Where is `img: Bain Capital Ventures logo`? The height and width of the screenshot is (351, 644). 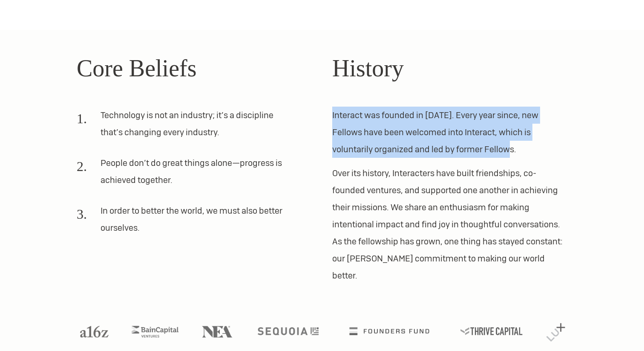 img: Bain Capital Ventures logo is located at coordinates (155, 331).